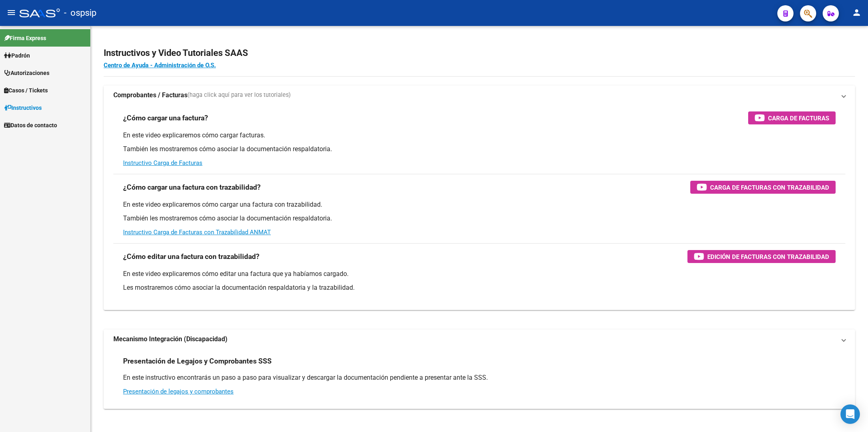  Describe the element at coordinates (170, 339) in the screenshot. I see `strong: Mecanismo Integración (Discapacidad)` at that location.